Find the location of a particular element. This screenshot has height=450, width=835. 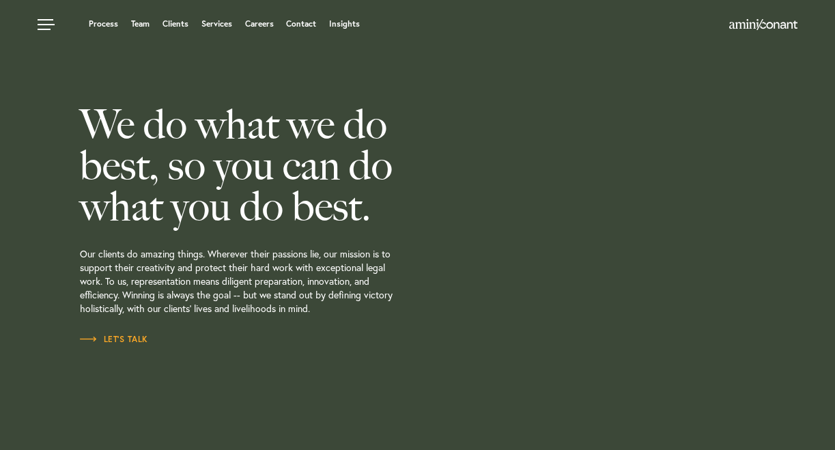

a: Team is located at coordinates (140, 24).